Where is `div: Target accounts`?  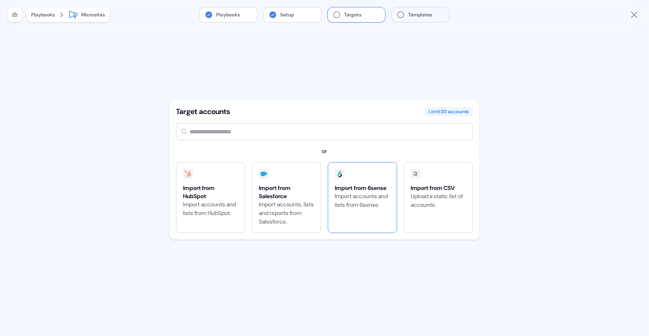 div: Target accounts is located at coordinates (203, 112).